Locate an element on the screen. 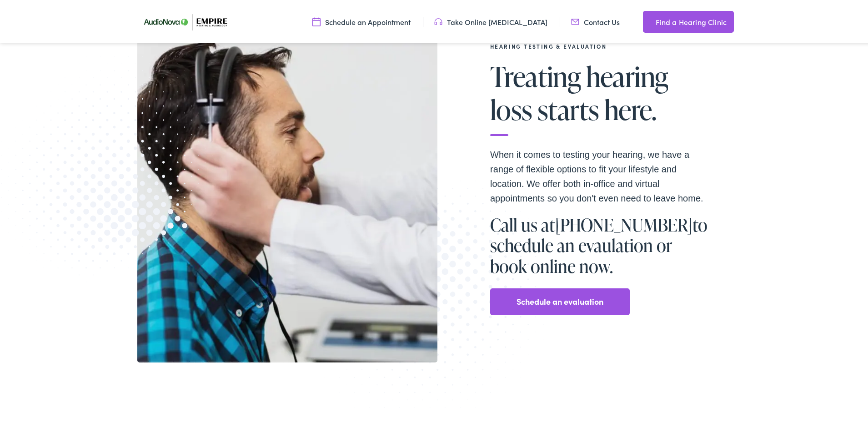 The image size is (868, 438). span: hearing is located at coordinates (627, 75).